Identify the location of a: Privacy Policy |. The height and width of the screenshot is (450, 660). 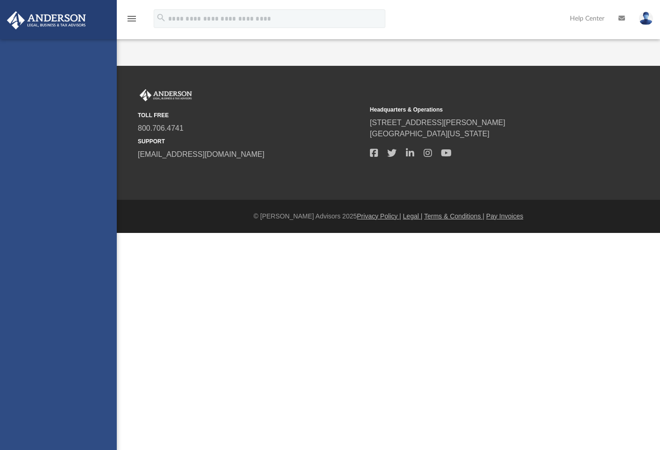
(379, 216).